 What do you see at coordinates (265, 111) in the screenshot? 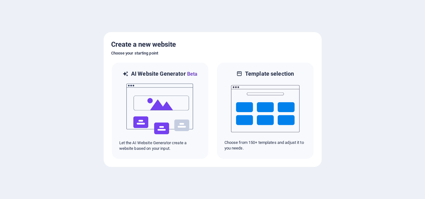
I see `div: Template selectionChoose from 150+ templates and adjust it to you needs.` at bounding box center [265, 111].